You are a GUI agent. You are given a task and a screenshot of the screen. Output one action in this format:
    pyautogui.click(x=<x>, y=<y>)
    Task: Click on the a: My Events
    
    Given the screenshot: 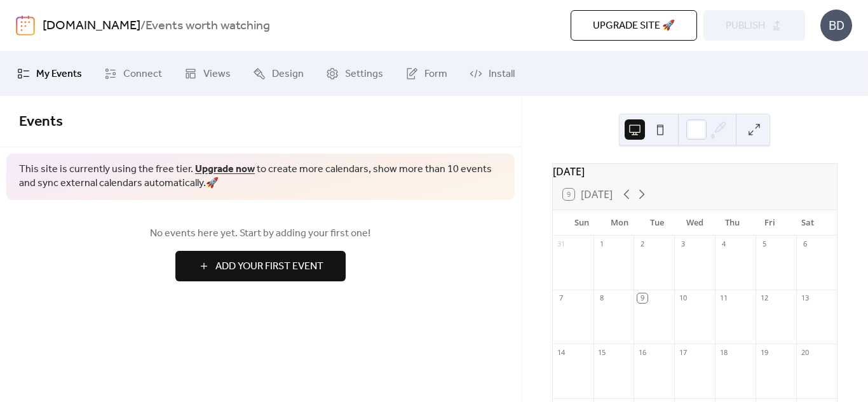 What is the action you would take?
    pyautogui.click(x=50, y=74)
    